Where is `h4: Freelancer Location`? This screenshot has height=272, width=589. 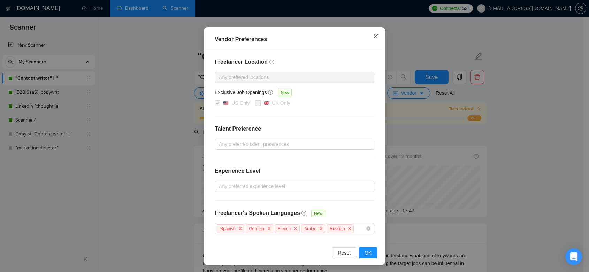 h4: Freelancer Location is located at coordinates (294, 62).